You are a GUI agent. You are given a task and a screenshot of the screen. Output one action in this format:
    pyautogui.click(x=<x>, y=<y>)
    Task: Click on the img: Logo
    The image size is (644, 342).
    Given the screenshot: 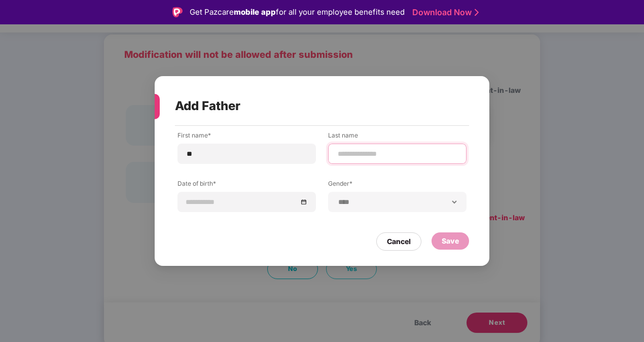 What is the action you would take?
    pyautogui.click(x=177, y=12)
    